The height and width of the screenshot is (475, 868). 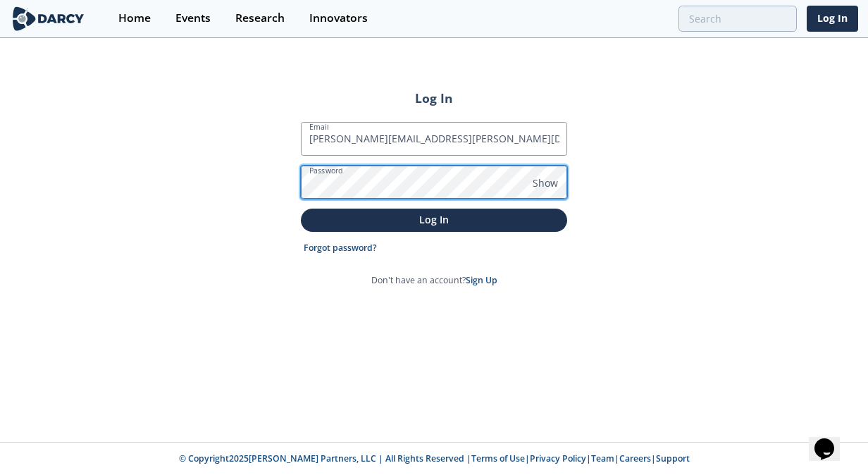 I want to click on div: Innovators, so click(x=339, y=18).